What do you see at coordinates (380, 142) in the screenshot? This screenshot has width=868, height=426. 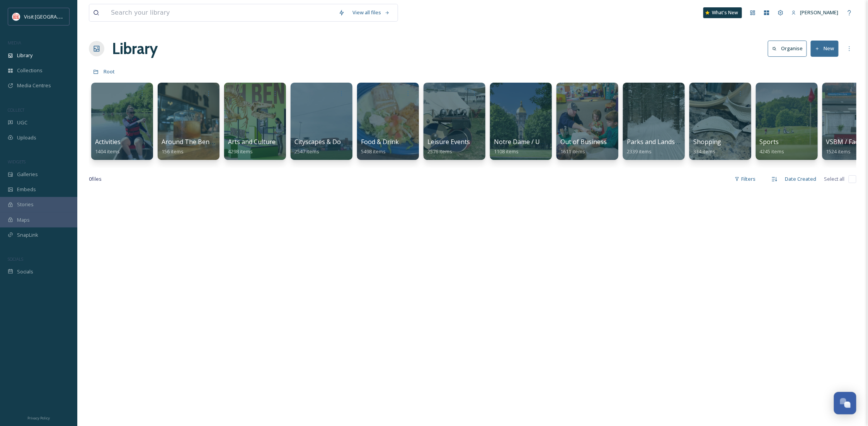 I see `span: Food & Drink` at bounding box center [380, 142].